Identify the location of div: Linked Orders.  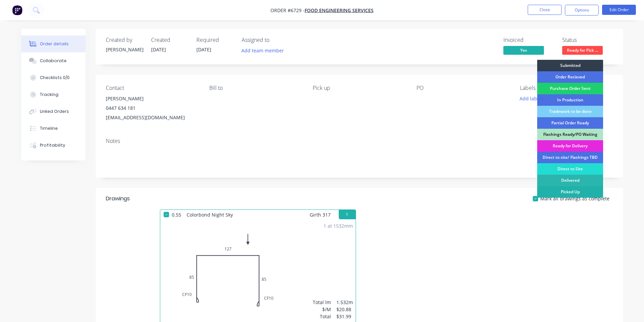
(54, 111).